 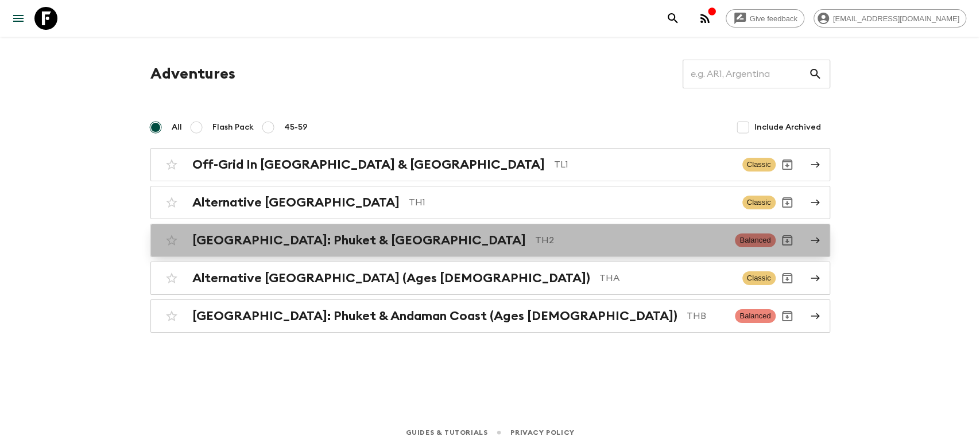 I want to click on span: Flash Pack, so click(x=233, y=127).